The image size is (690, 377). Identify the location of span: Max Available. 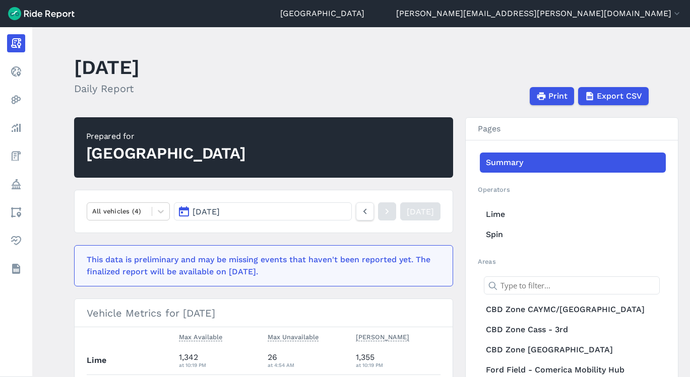
(201, 337).